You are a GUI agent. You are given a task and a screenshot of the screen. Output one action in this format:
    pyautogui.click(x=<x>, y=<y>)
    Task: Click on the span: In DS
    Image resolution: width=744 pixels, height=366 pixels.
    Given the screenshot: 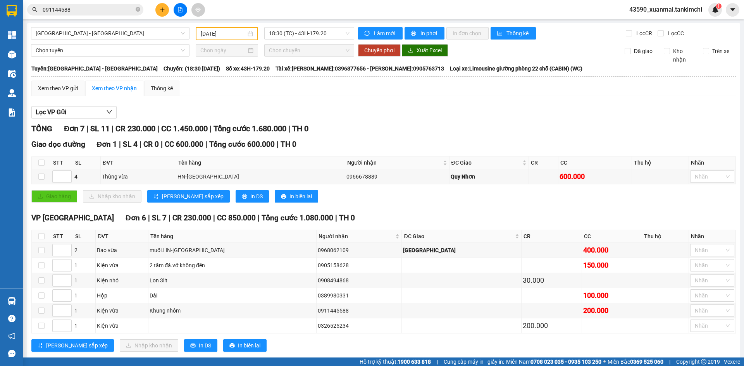 What is the action you would take?
    pyautogui.click(x=205, y=345)
    